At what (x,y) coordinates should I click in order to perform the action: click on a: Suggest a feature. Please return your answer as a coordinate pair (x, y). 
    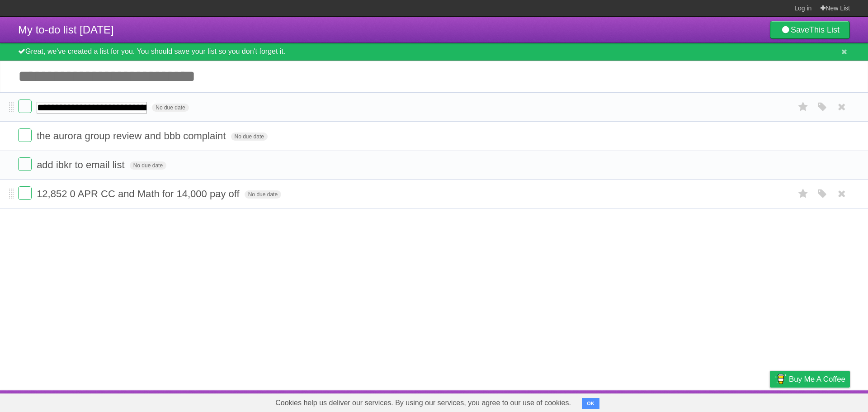
    Looking at the image, I should click on (822, 401).